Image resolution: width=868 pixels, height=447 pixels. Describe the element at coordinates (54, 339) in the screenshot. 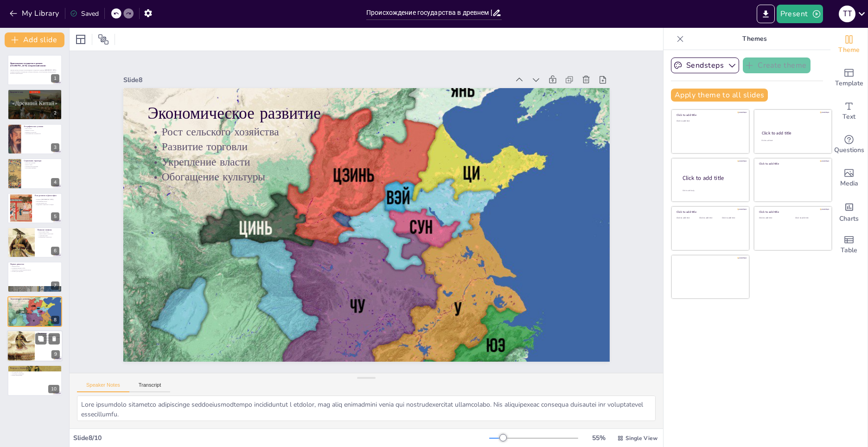

I see `button: Delete Slide` at that location.